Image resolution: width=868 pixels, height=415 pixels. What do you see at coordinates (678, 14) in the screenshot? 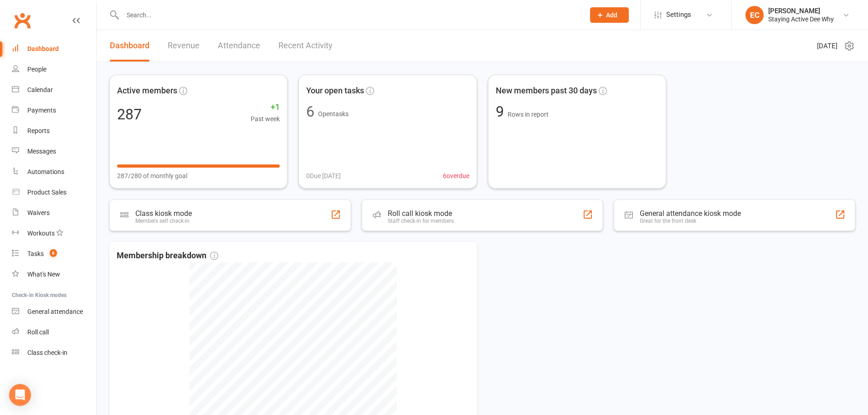
I see `span: Settings` at bounding box center [678, 14].